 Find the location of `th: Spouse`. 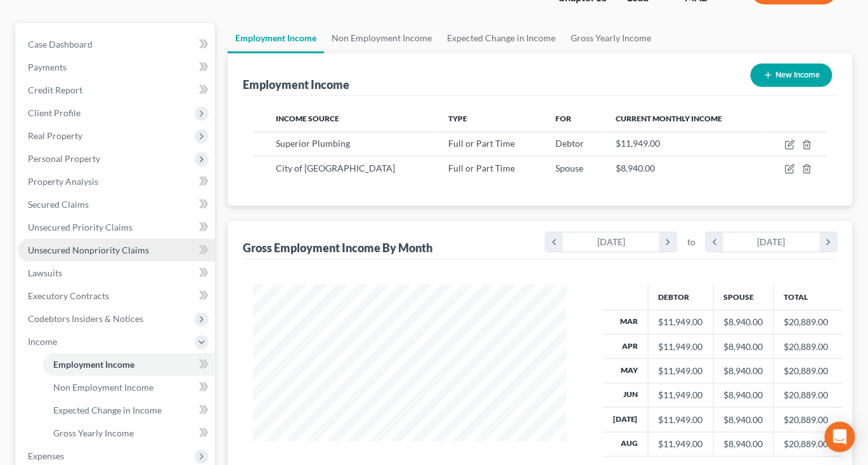

th: Spouse is located at coordinates (744, 297).